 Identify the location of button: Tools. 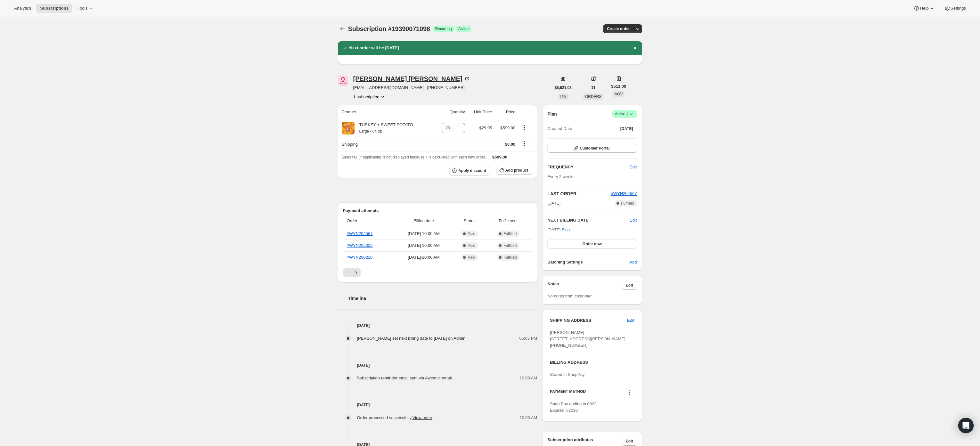
(86, 8).